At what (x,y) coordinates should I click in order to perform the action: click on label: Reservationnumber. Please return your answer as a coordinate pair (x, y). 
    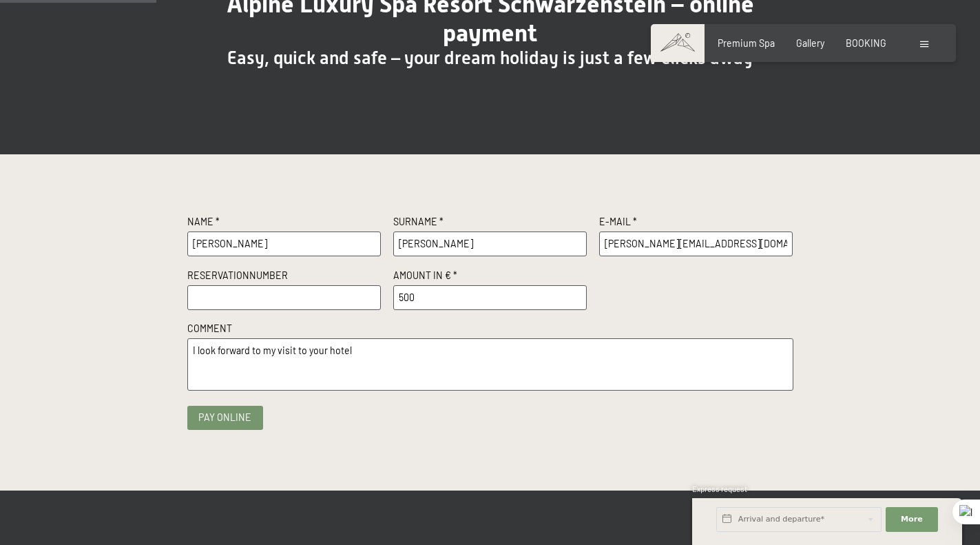
    Looking at the image, I should click on (284, 277).